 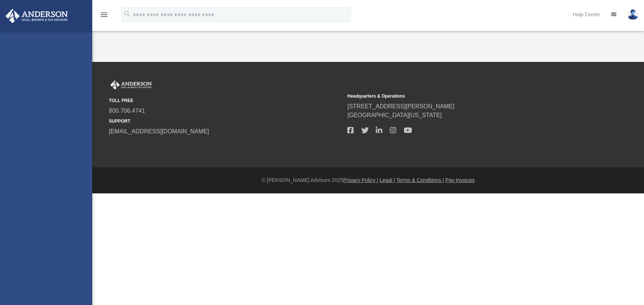 I want to click on small: Headquarters & Operations, so click(x=464, y=96).